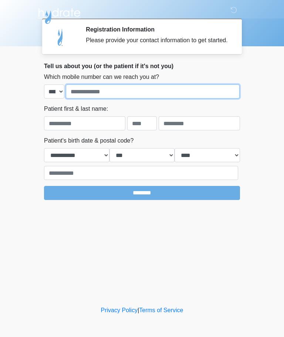 This screenshot has height=337, width=284. I want to click on label: Which mobile number can we reach you at?, so click(101, 77).